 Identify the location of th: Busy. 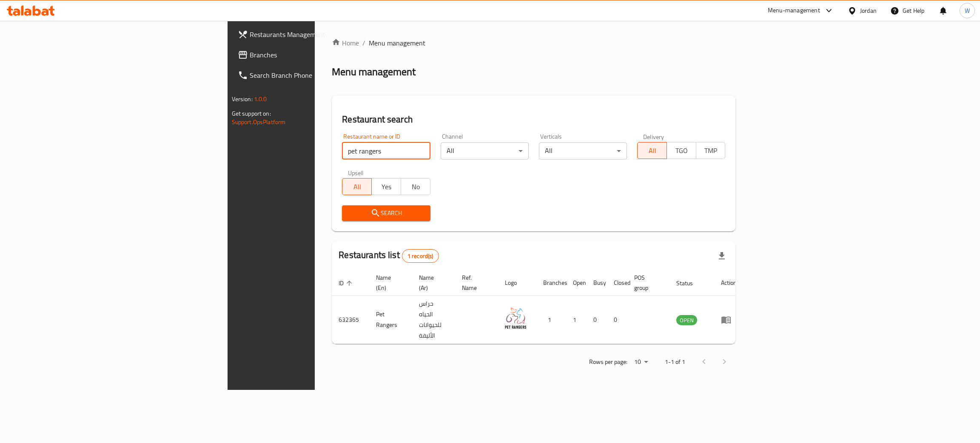
(597, 283).